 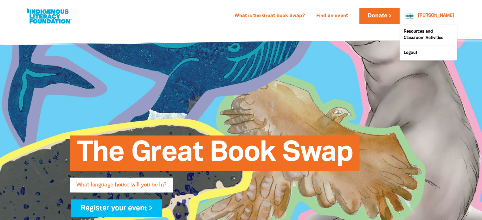 What do you see at coordinates (121, 188) in the screenshot?
I see `span: What language house will you be in?` at bounding box center [121, 188].